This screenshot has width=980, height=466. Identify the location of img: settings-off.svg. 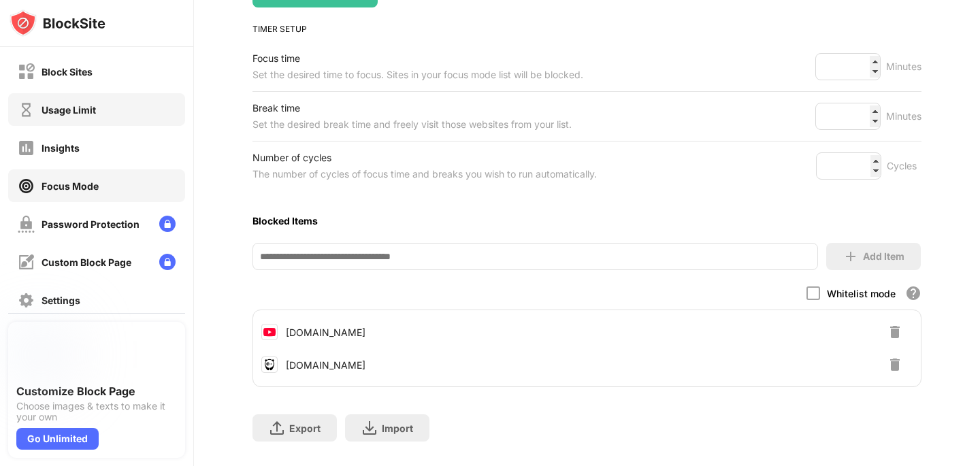
(26, 300).